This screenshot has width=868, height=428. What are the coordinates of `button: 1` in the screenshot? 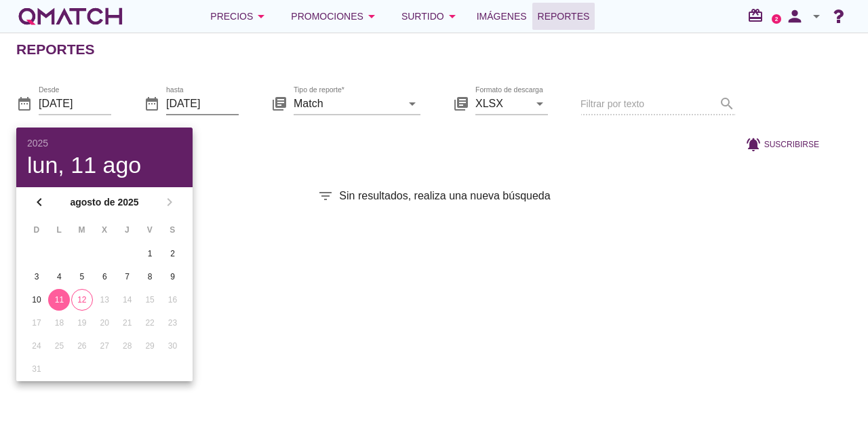 It's located at (150, 254).